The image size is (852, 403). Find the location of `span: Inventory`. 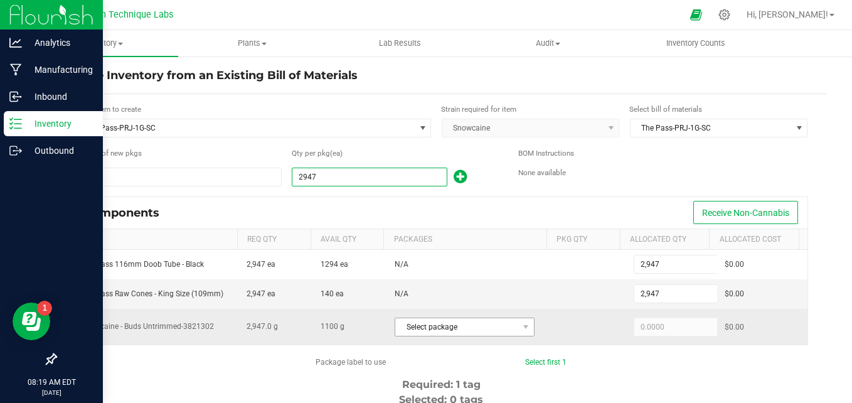

span: Inventory is located at coordinates (104, 43).